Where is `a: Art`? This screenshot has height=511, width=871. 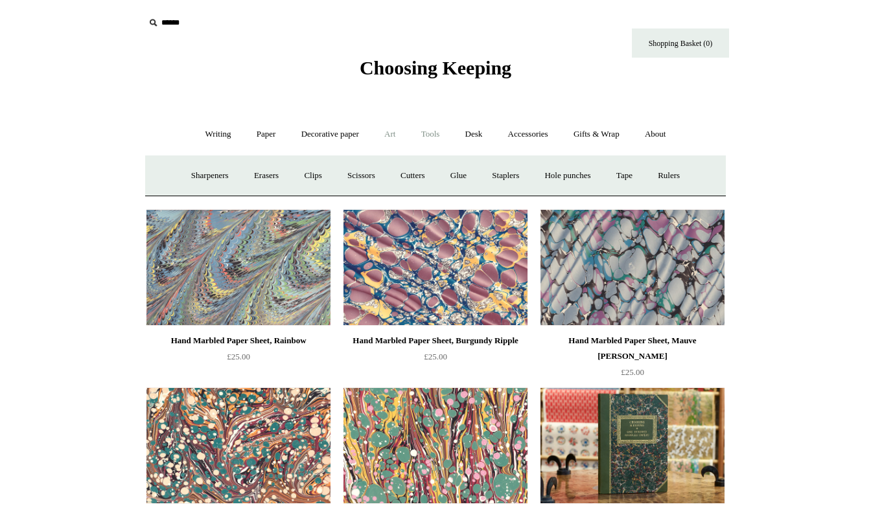 a: Art is located at coordinates (389, 134).